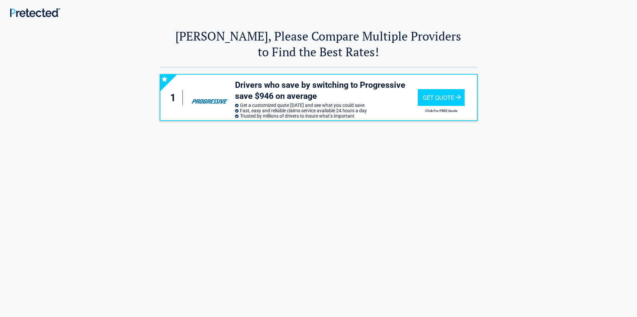  Describe the element at coordinates (35, 12) in the screenshot. I see `img: Main Logo` at that location.